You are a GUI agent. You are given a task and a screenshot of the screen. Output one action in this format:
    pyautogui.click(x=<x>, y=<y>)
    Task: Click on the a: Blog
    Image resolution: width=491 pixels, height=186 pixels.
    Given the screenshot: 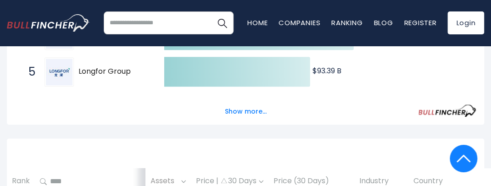 What is the action you would take?
    pyautogui.click(x=383, y=22)
    